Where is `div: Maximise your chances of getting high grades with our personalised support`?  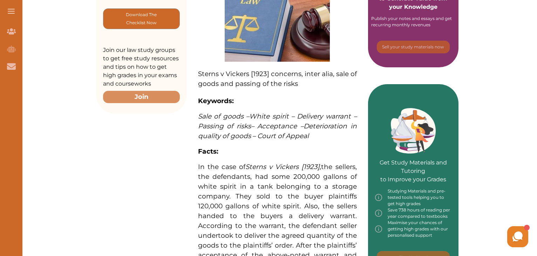 div: Maximise your chances of getting high grades with our personalised support is located at coordinates (414, 229).